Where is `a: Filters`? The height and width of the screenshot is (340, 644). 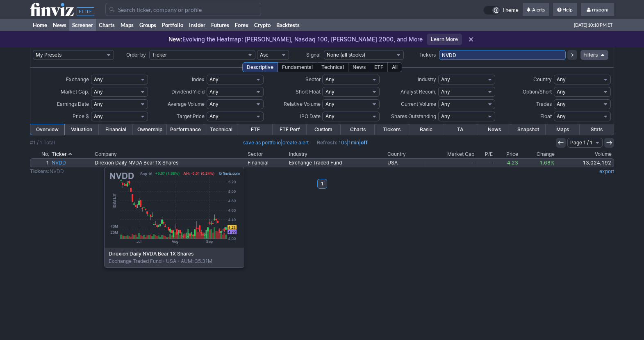
a: Filters is located at coordinates (595, 55).